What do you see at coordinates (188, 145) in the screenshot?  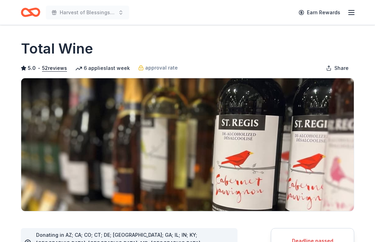 I see `img: Image for Total Wine` at bounding box center [188, 145].